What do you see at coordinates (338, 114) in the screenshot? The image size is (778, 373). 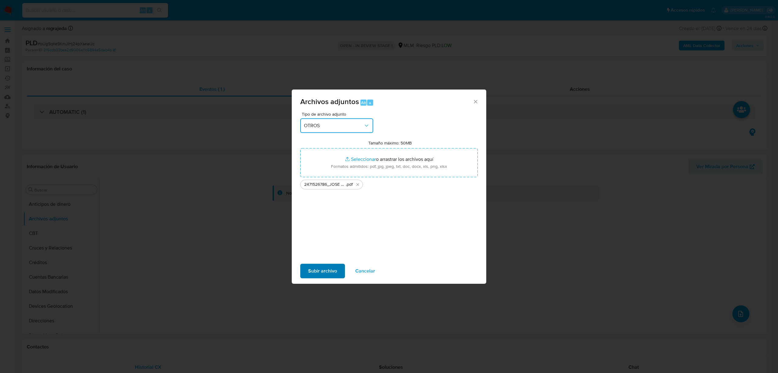 I see `span: Tipo de archivo adjunto` at bounding box center [338, 114].